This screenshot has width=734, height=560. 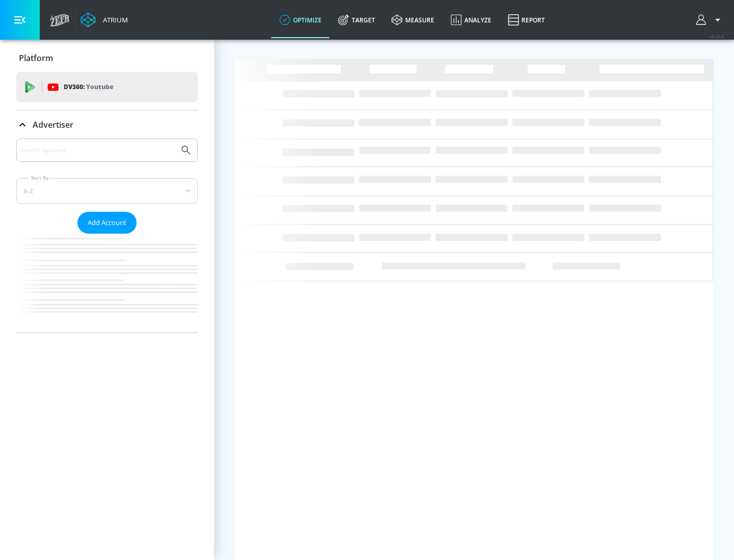 What do you see at coordinates (113, 20) in the screenshot?
I see `div: Atrium` at bounding box center [113, 20].